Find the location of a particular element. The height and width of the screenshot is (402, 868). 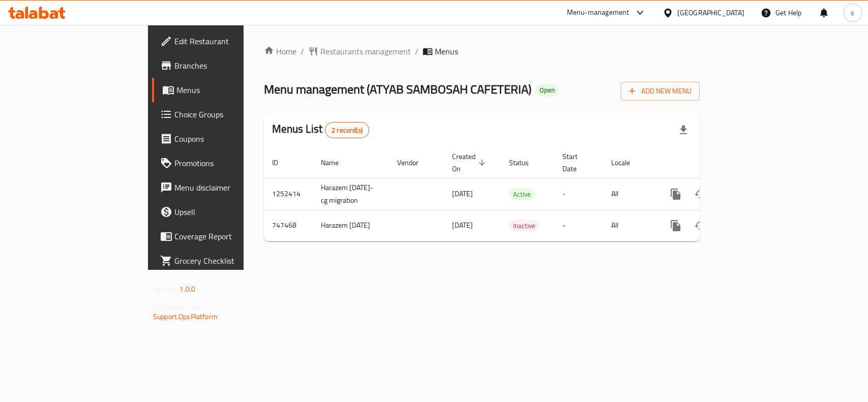

span: Open is located at coordinates (547, 90).